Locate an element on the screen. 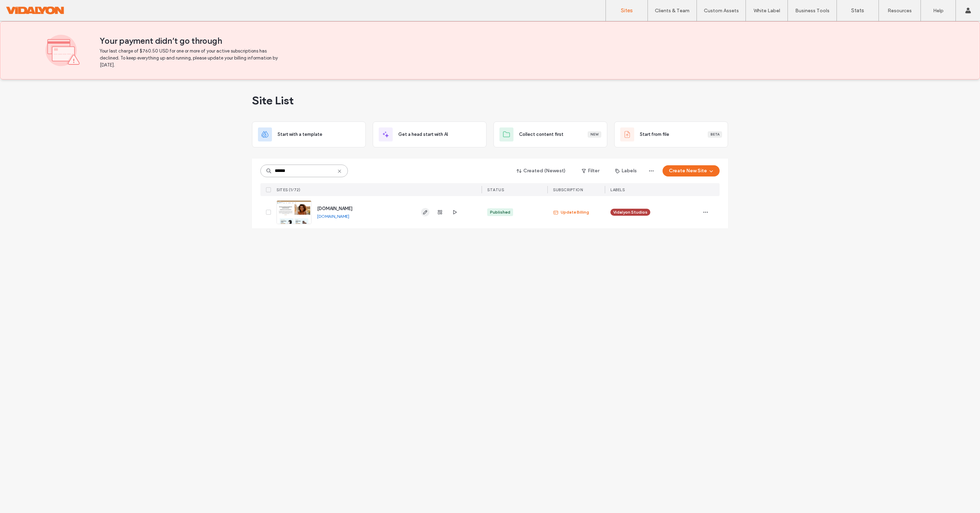 The height and width of the screenshot is (513, 980). label: Resources is located at coordinates (899, 11).